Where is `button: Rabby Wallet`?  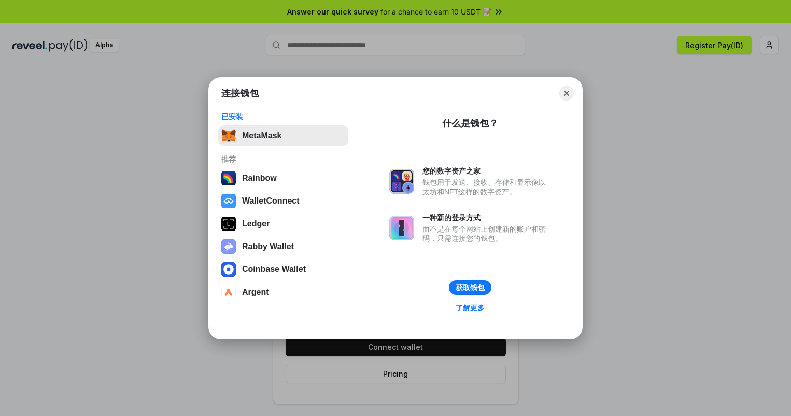 button: Rabby Wallet is located at coordinates (283, 247).